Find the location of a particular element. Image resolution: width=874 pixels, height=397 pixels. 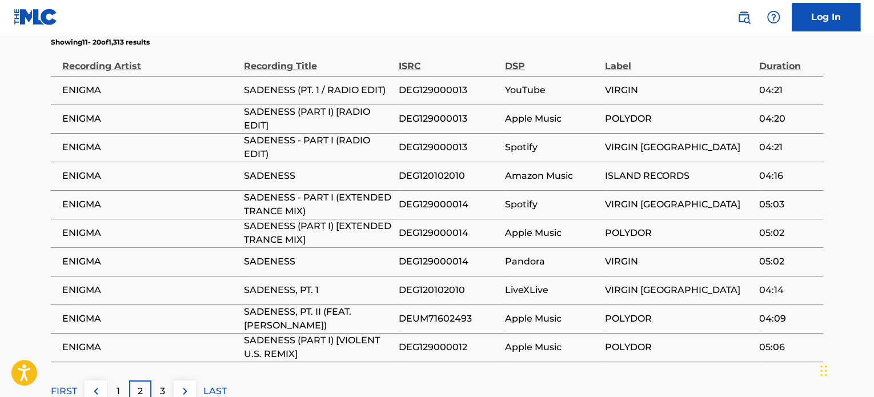

span: SADENESS (PART I) [VIOLENT U.S. REMIX] is located at coordinates (318, 347).